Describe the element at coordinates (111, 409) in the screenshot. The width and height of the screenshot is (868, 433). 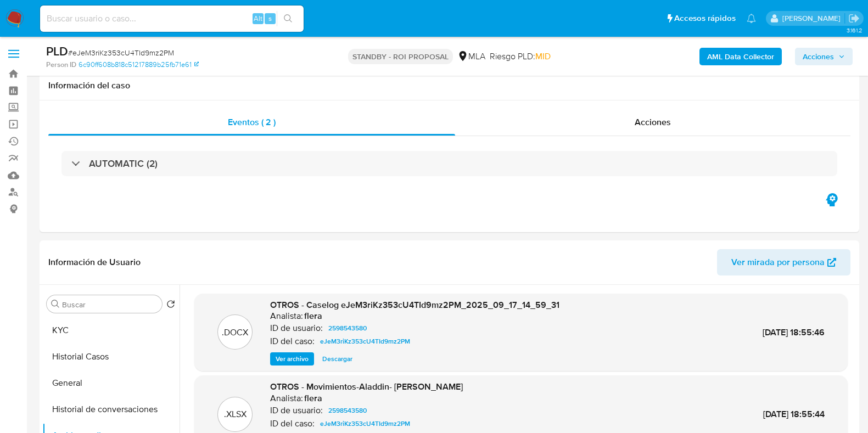
I see `button: Historial de conversaciones` at that location.